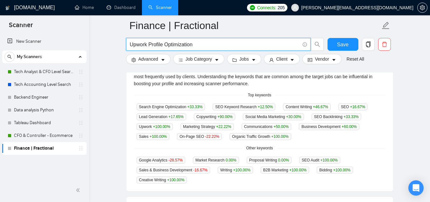 The height and width of the screenshot is (202, 430). What do you see at coordinates (385, 44) in the screenshot?
I see `button: delete` at bounding box center [385, 44].